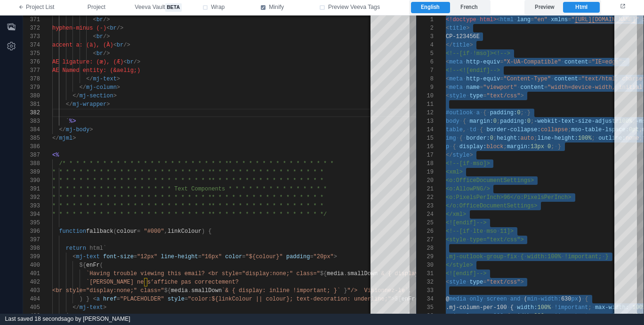  What do you see at coordinates (585, 138) in the screenshot?
I see `span: 100%` at bounding box center [585, 138].